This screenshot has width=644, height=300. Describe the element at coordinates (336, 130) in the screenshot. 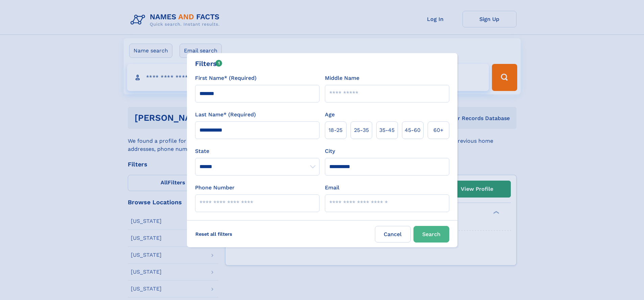

I see `span: 18‑25` at that location.